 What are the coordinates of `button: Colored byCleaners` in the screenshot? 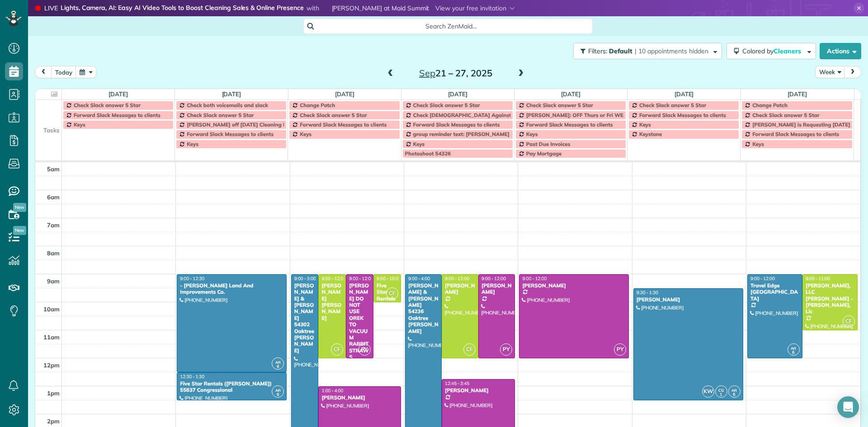 It's located at (771, 51).